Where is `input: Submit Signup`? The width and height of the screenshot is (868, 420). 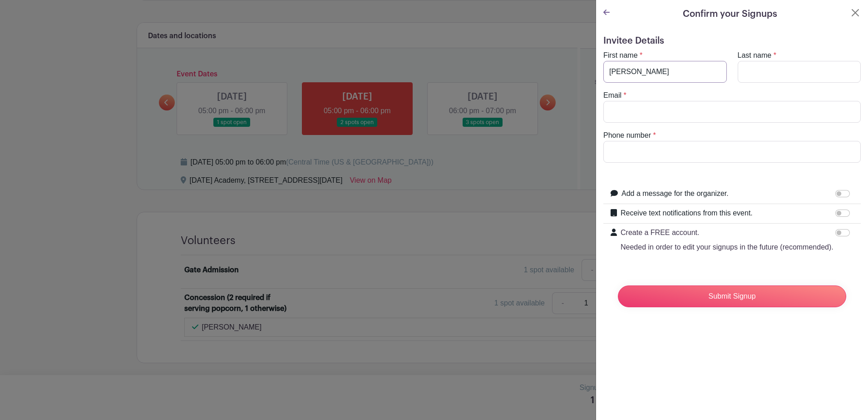
input: Submit Signup is located at coordinates (732, 296).